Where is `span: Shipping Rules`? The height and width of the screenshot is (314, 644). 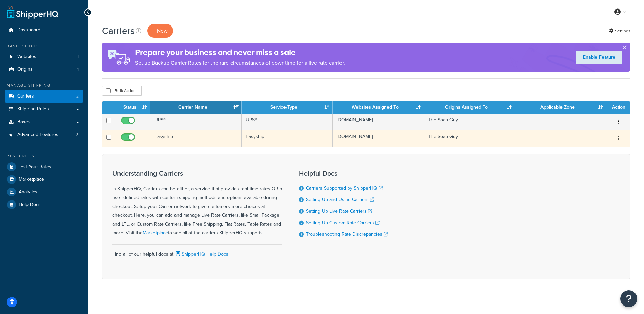
span: Shipping Rules is located at coordinates (33, 109).